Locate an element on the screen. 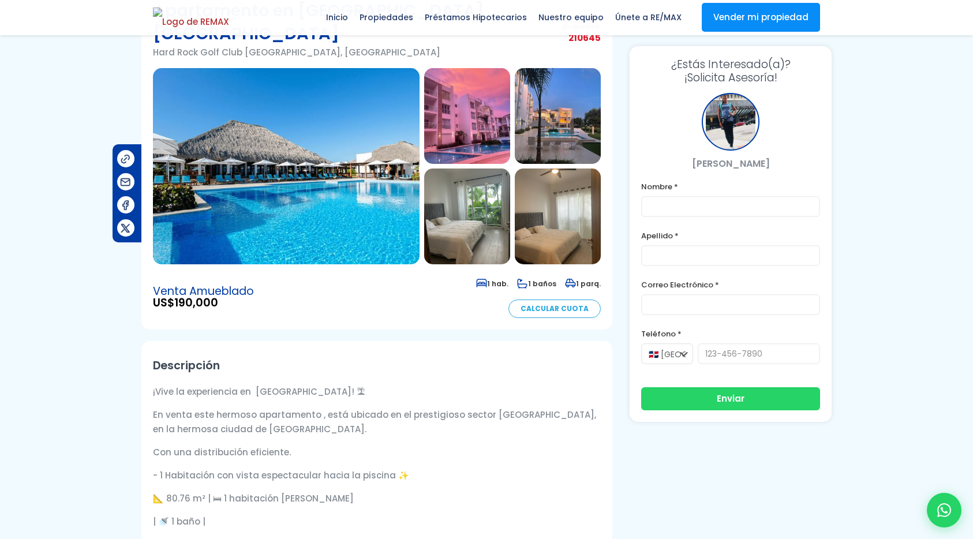 The image size is (973, 539). span: Nuestro equipo is located at coordinates (571, 17).